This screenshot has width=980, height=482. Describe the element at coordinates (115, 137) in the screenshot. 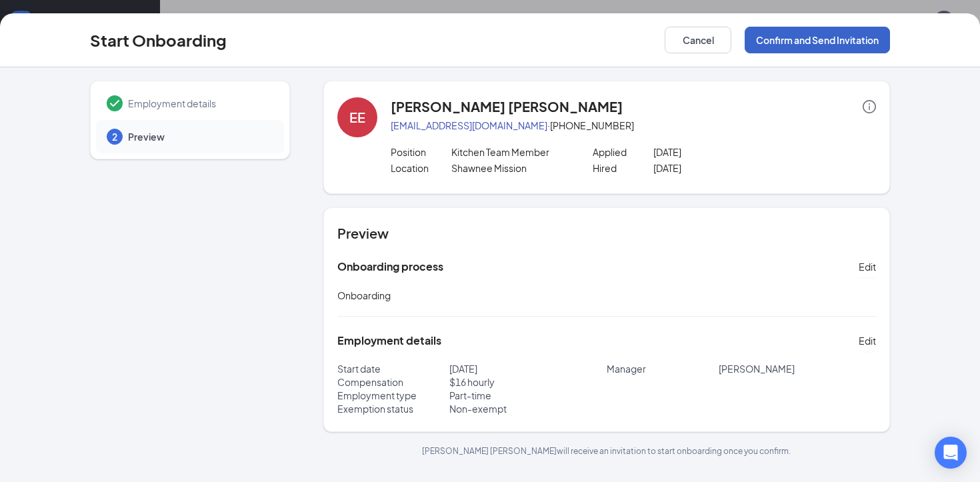

I see `span: 2` at that location.